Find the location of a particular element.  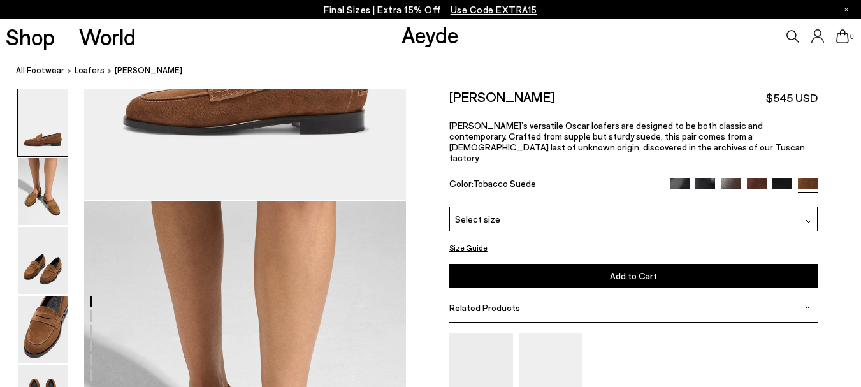

a: World is located at coordinates (107, 36).